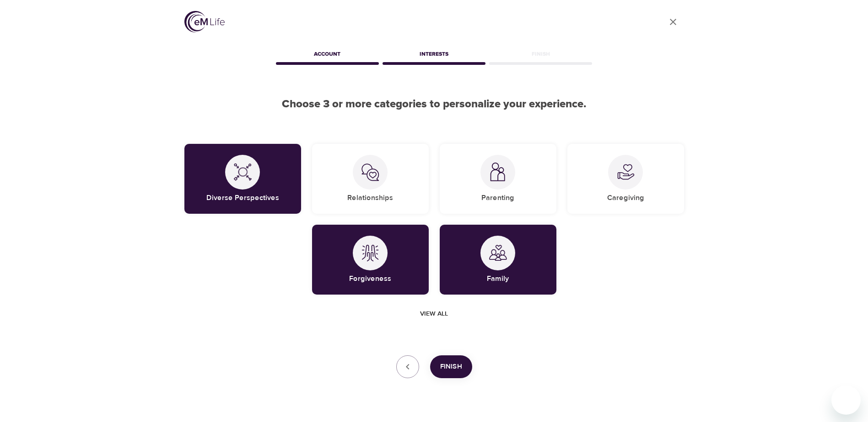 This screenshot has width=868, height=422. What do you see at coordinates (434, 104) in the screenshot?
I see `h2: Choose 3 or more categories to personalize your experience.` at bounding box center [434, 104].